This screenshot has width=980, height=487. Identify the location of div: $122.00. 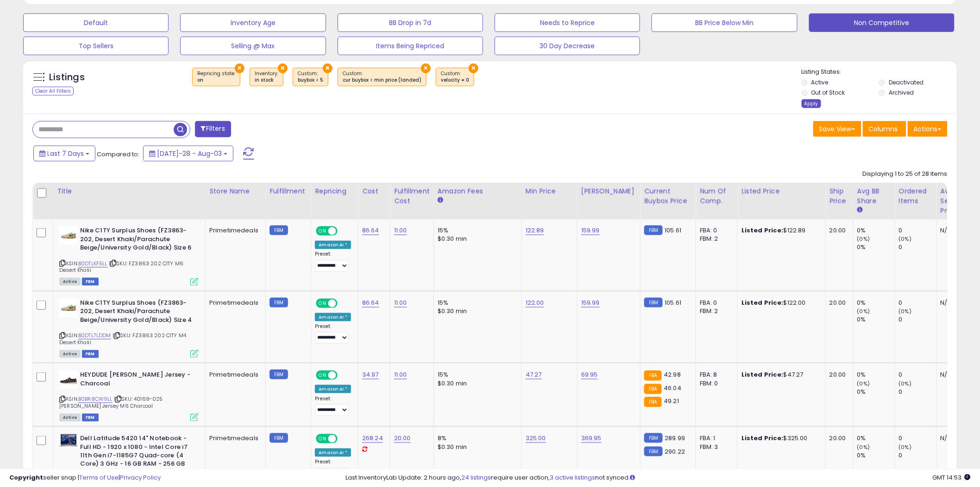
(780, 303).